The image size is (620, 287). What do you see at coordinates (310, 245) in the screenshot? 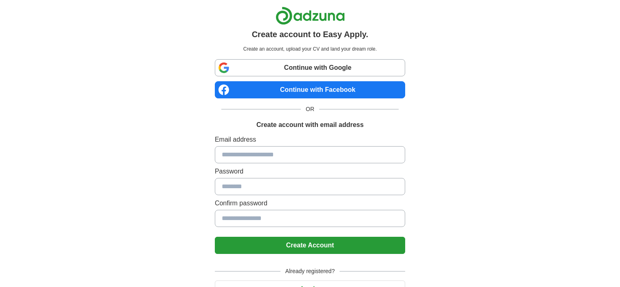
I see `button: Create Account` at bounding box center [310, 245].